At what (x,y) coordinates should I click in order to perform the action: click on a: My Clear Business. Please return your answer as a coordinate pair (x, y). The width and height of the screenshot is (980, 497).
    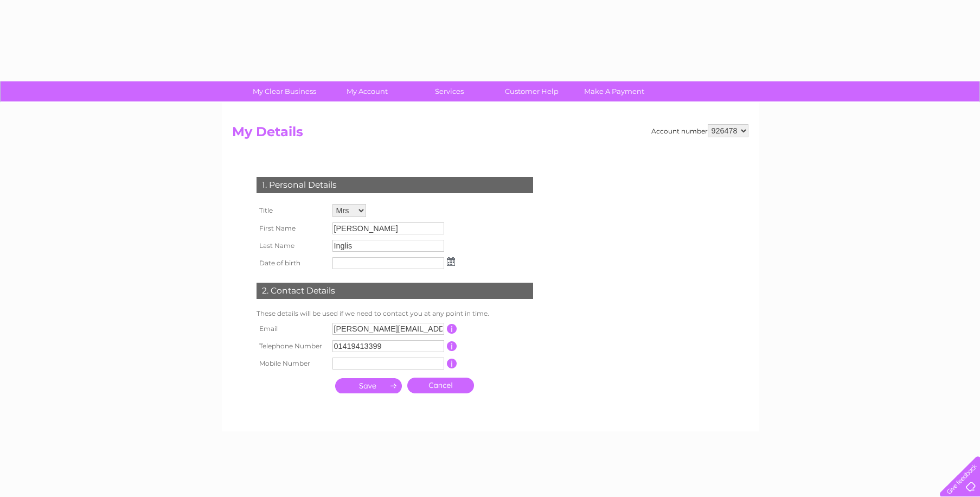
    Looking at the image, I should click on (285, 91).